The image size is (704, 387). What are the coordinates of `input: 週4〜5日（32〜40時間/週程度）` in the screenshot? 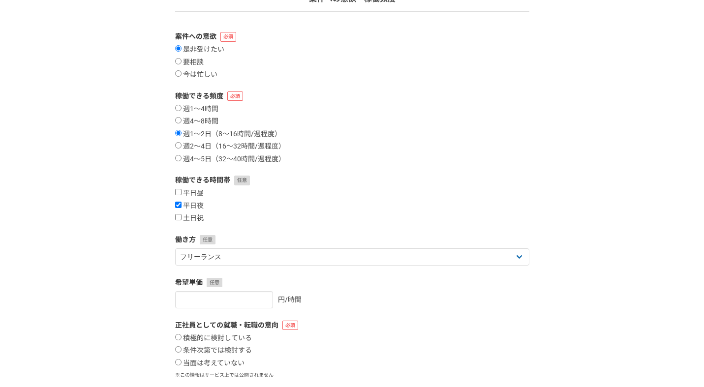 It's located at (178, 158).